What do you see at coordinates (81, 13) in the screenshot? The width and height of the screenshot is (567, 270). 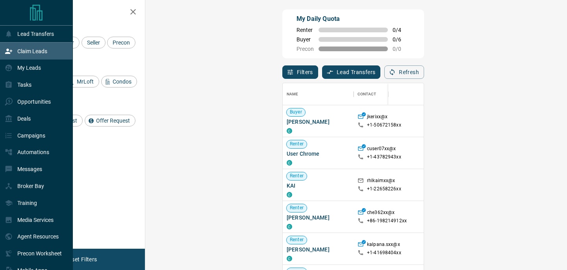 I see `h2: Filters` at bounding box center [81, 13].